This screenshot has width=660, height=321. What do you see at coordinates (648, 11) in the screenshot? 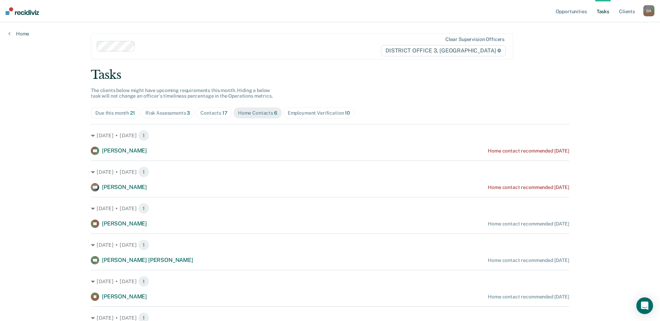
I see `div: D A` at bounding box center [648, 11].